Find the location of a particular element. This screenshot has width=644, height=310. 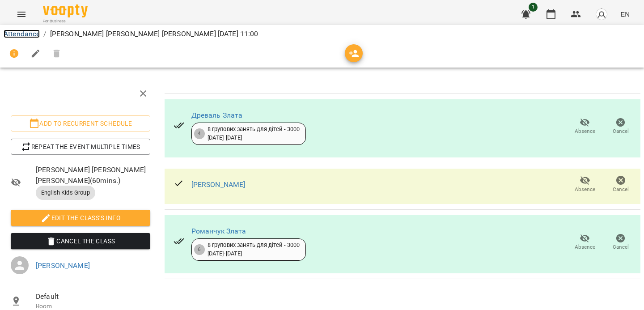

button: Repeat the event multiple times is located at coordinates (80, 147).